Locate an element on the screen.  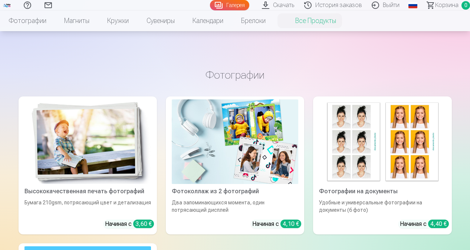
span: Корзина is located at coordinates (447, 5).